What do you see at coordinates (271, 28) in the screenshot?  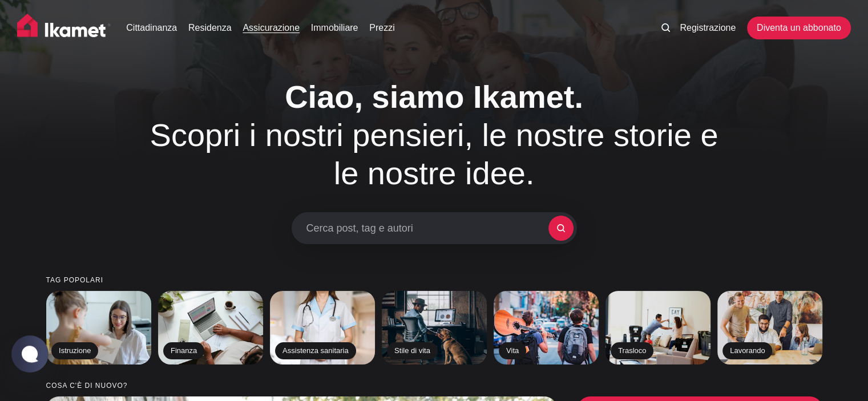 I see `a: Assicurazione` at bounding box center [271, 28].